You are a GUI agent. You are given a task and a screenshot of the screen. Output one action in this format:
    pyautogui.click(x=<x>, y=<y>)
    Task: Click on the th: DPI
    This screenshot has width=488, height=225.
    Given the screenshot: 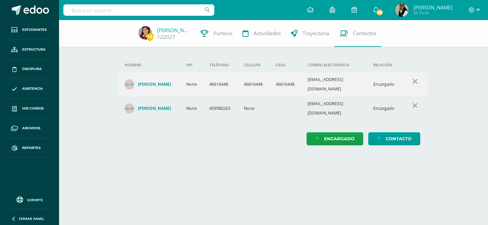 What is the action you would take?
    pyautogui.click(x=192, y=65)
    